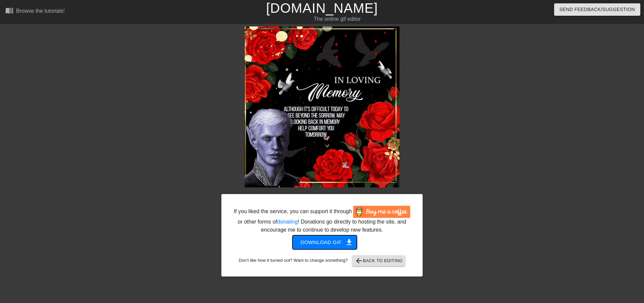 The width and height of the screenshot is (644, 303). Describe the element at coordinates (325, 243) in the screenshot. I see `span: Download gif` at that location.